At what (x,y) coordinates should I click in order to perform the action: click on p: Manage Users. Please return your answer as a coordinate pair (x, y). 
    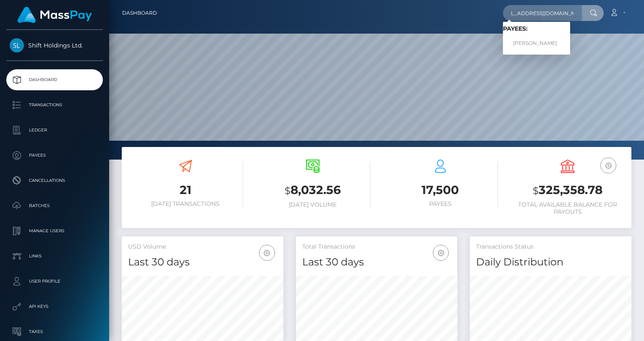
    Looking at the image, I should click on (55, 231).